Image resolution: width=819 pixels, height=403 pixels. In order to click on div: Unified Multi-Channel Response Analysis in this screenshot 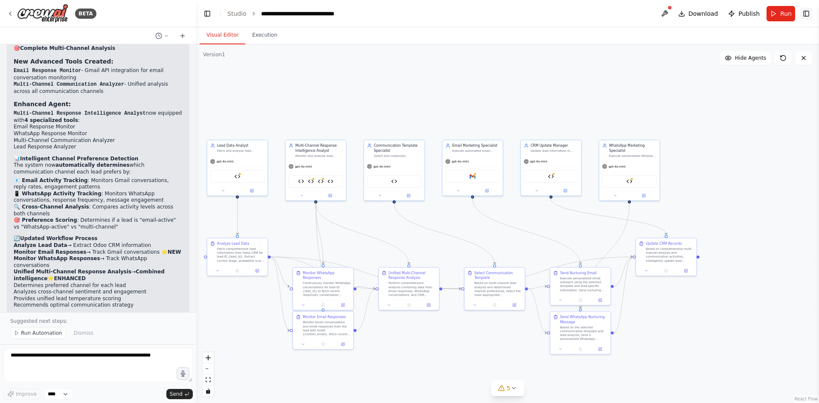, I will do `click(412, 275)`.